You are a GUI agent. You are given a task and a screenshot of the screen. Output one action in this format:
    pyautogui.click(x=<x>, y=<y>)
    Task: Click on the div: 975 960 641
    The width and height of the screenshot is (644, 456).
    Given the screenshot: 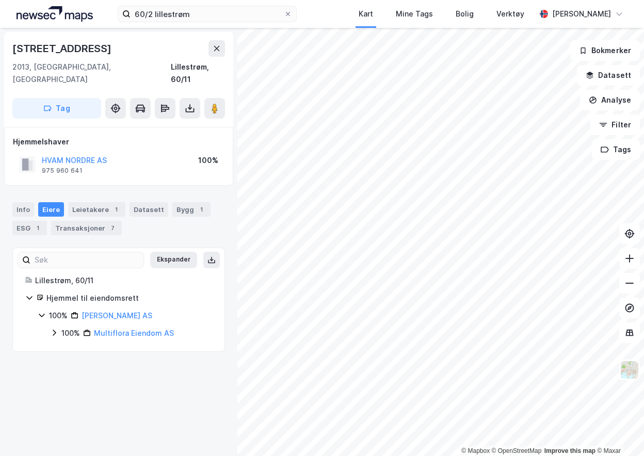 What is the action you would take?
    pyautogui.click(x=62, y=171)
    